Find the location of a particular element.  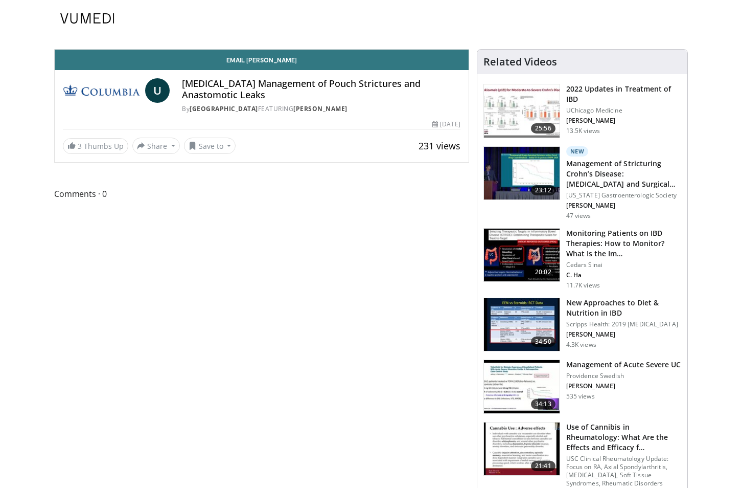

span: U is located at coordinates (157, 90).